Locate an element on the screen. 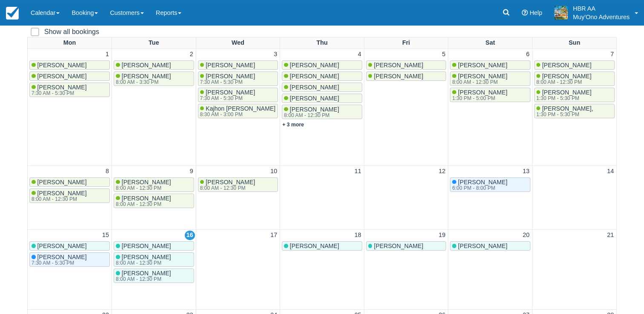  a: 3 is located at coordinates (276, 54).